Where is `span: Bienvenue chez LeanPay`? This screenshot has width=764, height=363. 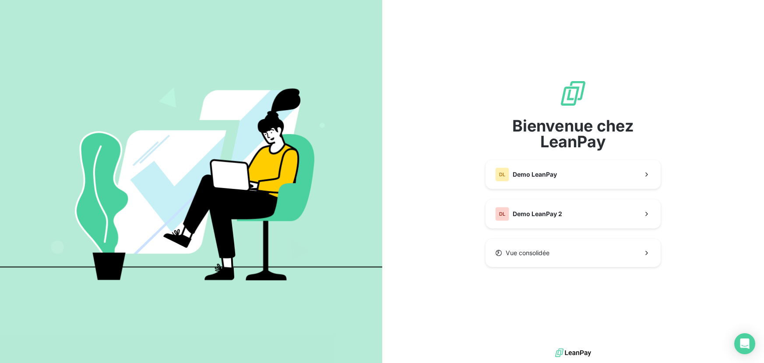
span: Bienvenue chez LeanPay is located at coordinates (573, 134).